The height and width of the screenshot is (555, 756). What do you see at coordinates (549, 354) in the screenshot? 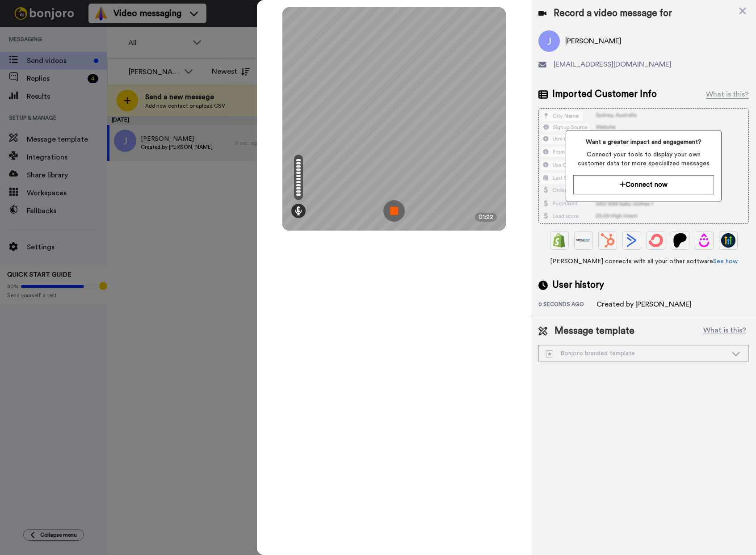
I see `img: demo-template.svg` at bounding box center [549, 354].